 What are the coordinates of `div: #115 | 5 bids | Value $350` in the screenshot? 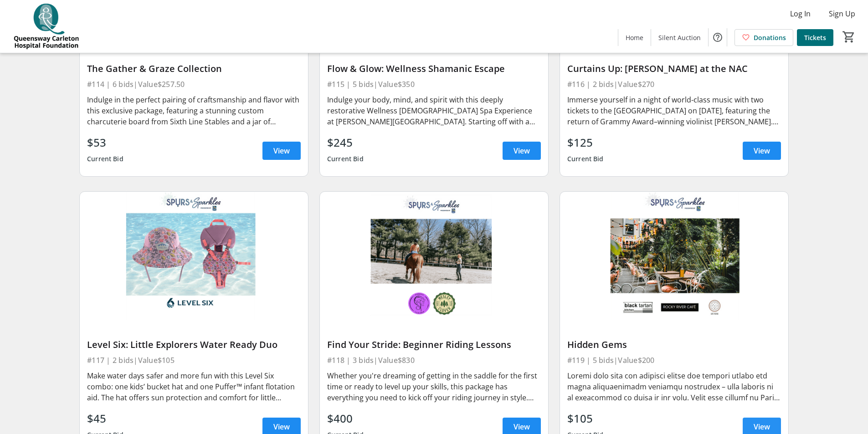 It's located at (434, 85).